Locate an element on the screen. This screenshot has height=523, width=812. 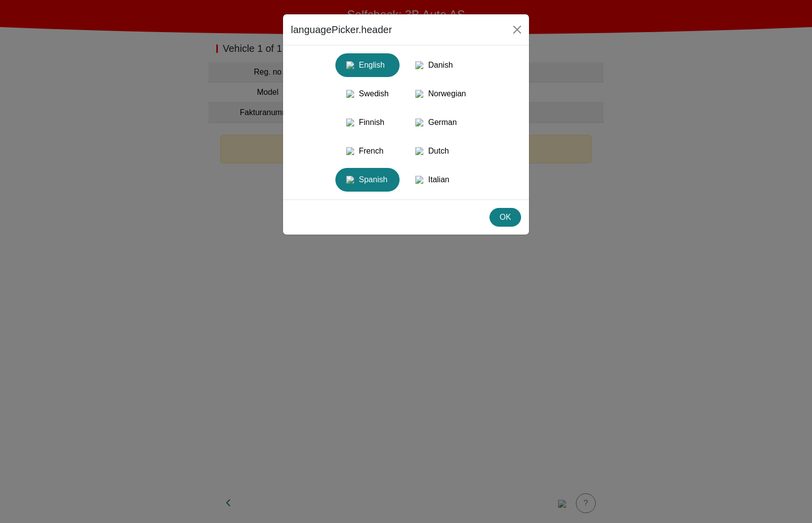
button: Norwegian is located at coordinates (441, 94).